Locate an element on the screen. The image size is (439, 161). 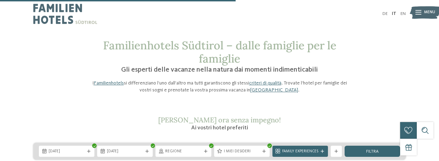
p: I si differenziano l’uno dall’altro ma tutti garantiscono gli stessi . Trovate l’hotel per famigl... is located at coordinates (219, 86).